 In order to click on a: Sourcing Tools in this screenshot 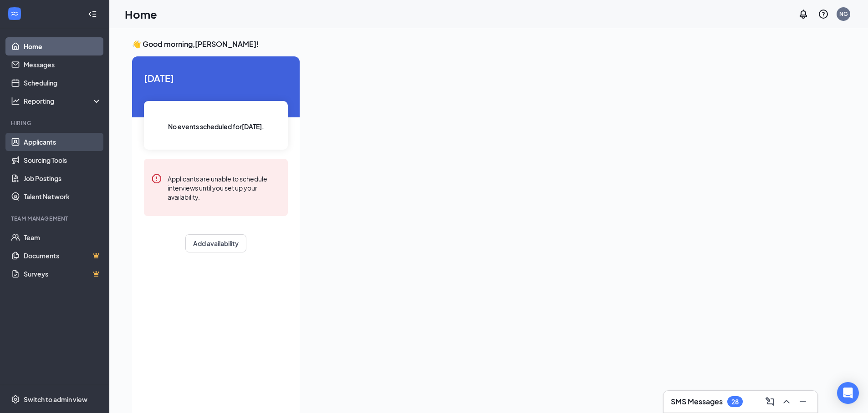, I will do `click(62, 160)`.